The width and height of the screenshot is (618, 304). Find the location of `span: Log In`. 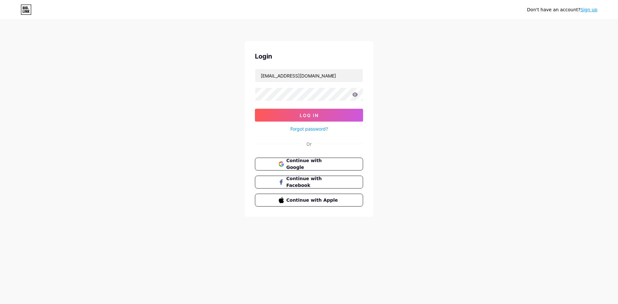

span: Log In is located at coordinates (309, 115).